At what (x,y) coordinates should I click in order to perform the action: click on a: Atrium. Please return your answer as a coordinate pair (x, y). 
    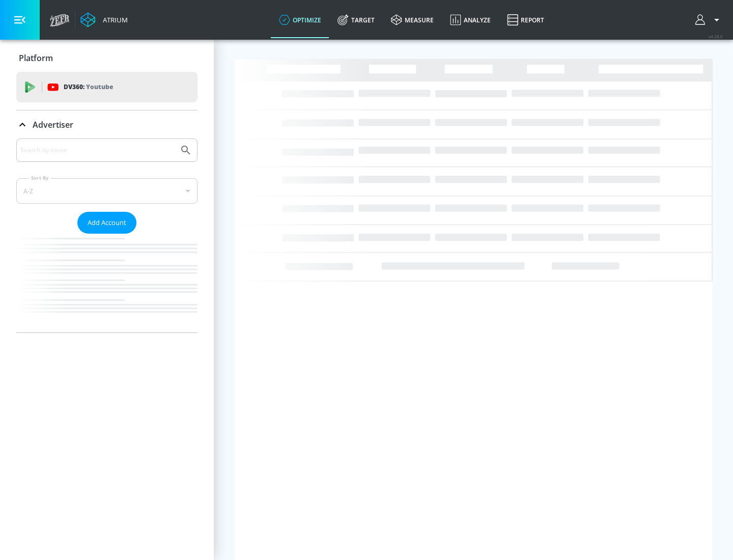
    Looking at the image, I should click on (104, 20).